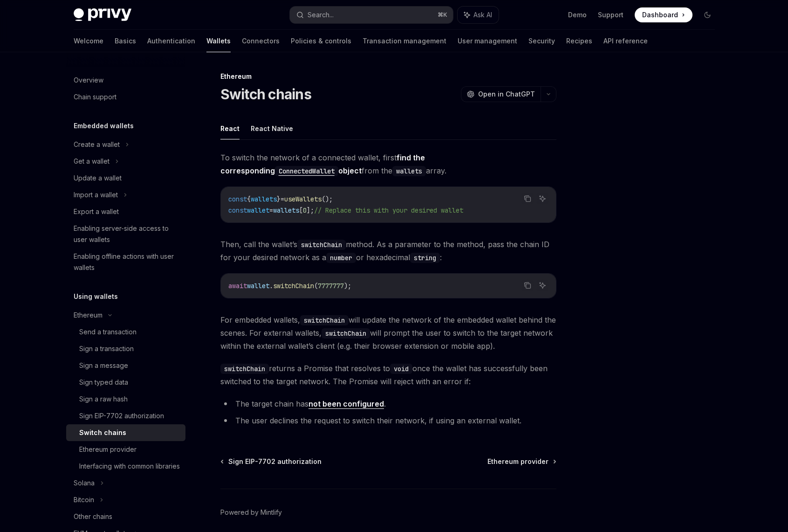 This screenshot has width=788, height=532. Describe the element at coordinates (286, 210) in the screenshot. I see `span: wallets` at that location.